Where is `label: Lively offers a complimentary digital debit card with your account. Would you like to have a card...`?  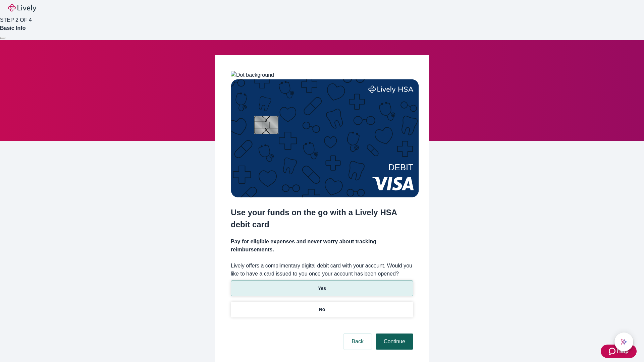 label: Lively offers a complimentary digital debit card with your account. Would you like to have a card... is located at coordinates (322, 270).